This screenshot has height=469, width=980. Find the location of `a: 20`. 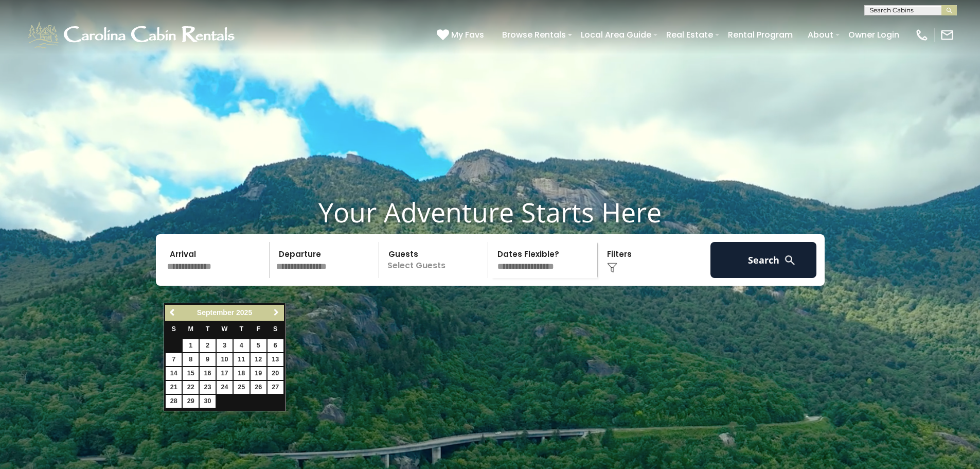

a: 20 is located at coordinates (275, 373).